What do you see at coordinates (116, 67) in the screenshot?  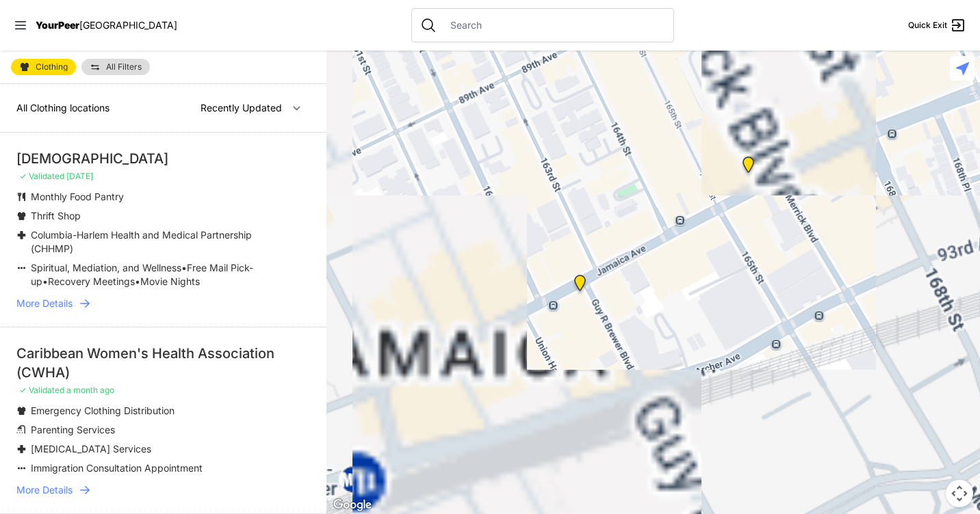 I see `a: All Filters` at bounding box center [116, 67].